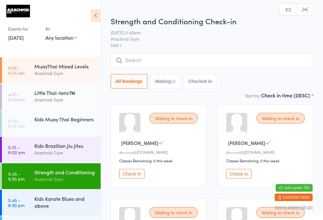 The width and height of the screenshot is (323, 220). What do you see at coordinates (287, 95) in the screenshot?
I see `div: Check in time (DESC)` at bounding box center [287, 95].